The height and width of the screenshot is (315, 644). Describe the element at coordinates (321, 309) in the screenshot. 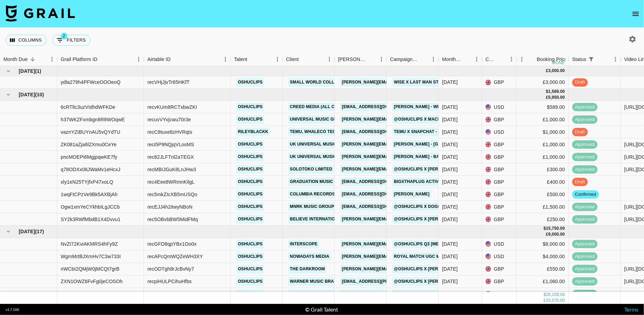

I see `div: © Grail Talent` at that location.